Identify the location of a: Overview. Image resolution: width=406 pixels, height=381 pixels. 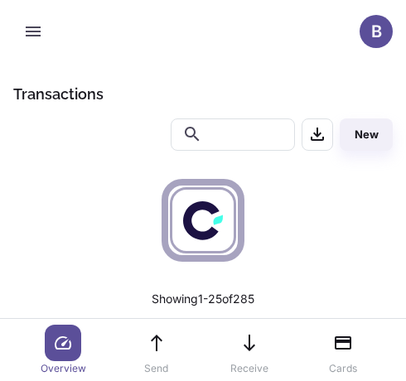
(63, 350).